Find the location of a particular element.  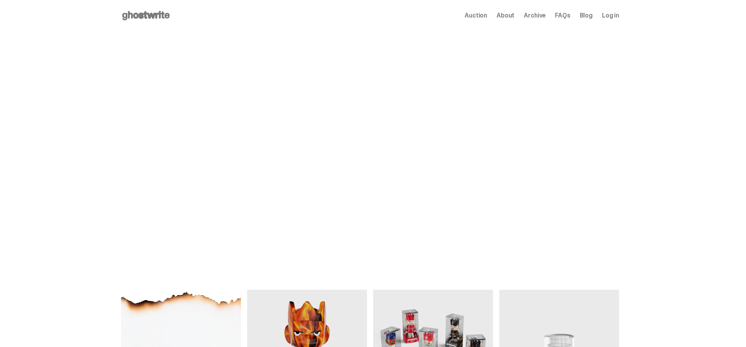

a: Archive is located at coordinates (535, 16).